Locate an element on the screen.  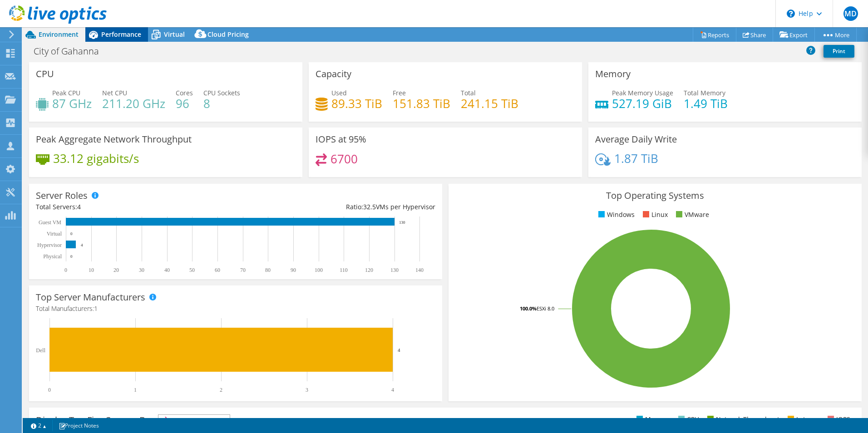
li: Windows is located at coordinates (614, 214).